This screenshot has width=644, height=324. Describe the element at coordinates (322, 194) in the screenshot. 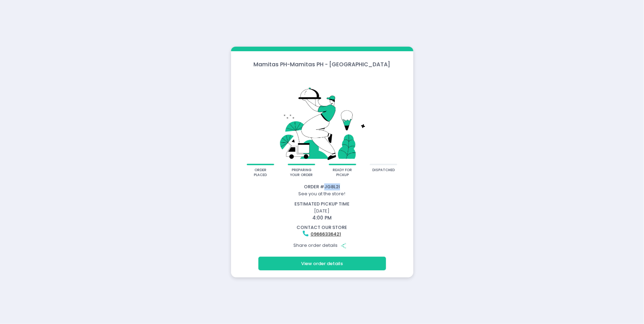

I see `div: See you at the store!` at that location.